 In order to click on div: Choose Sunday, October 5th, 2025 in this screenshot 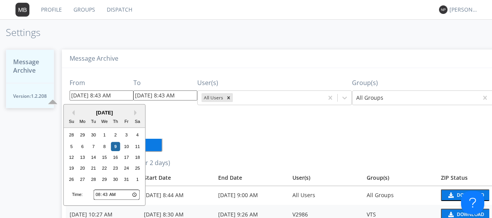, I will do `click(71, 146)`.